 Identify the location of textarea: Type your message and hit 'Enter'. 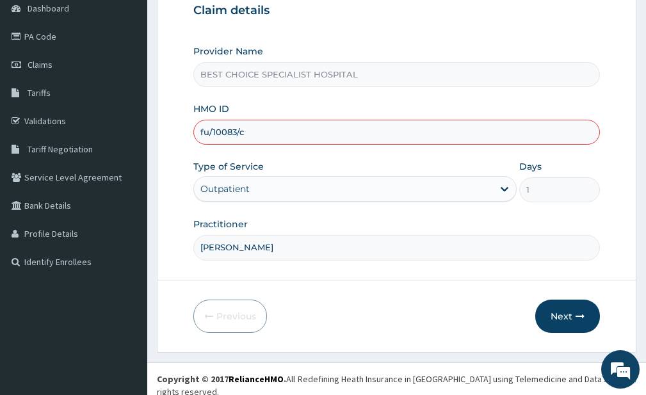
(125, 283).